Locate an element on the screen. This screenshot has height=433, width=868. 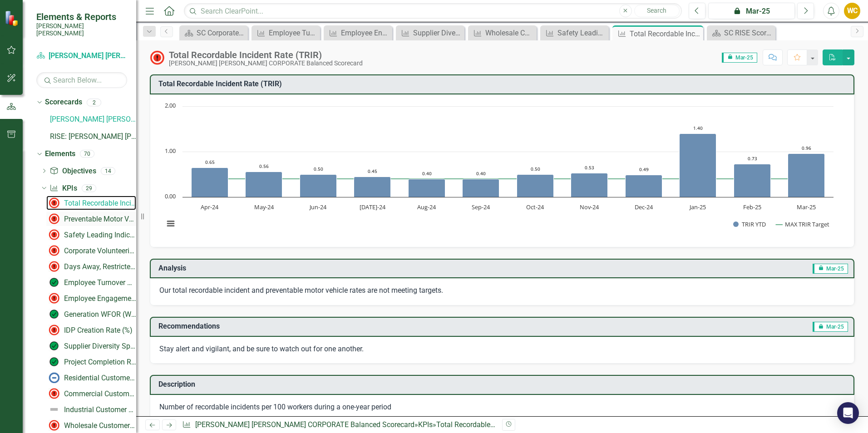
text: 1.40 is located at coordinates (697, 128).